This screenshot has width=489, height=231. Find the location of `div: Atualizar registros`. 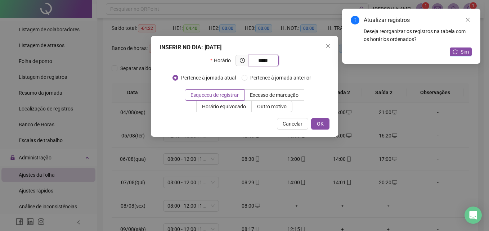

div: Atualizar registros is located at coordinates (418, 20).